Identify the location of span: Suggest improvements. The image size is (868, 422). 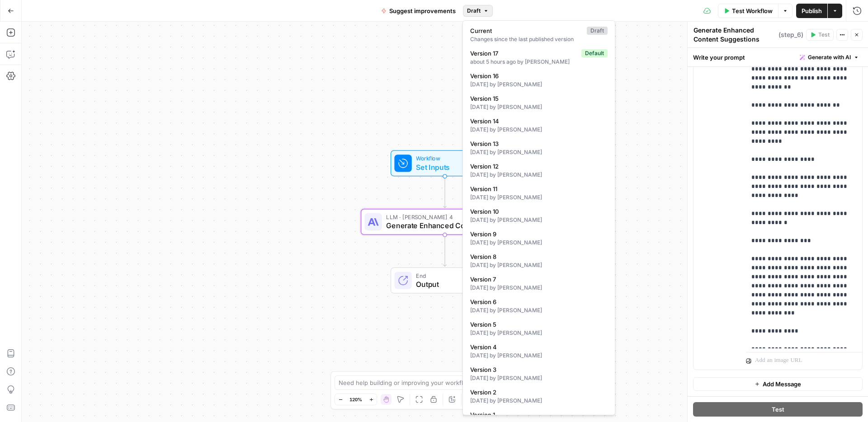
(422, 11).